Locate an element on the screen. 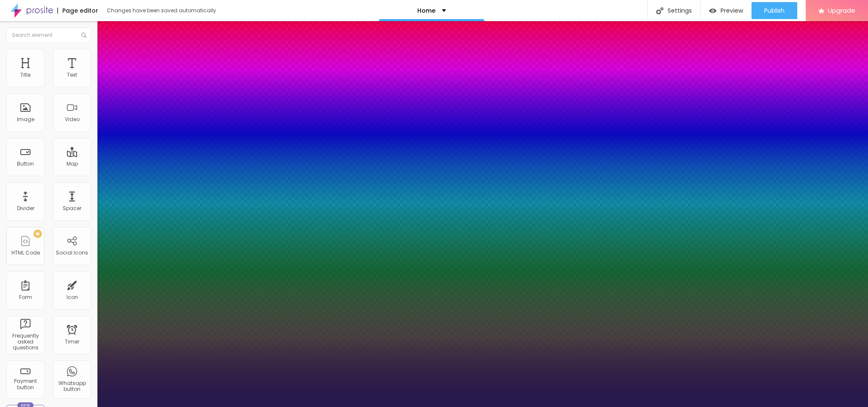  div: Form is located at coordinates (25, 297).